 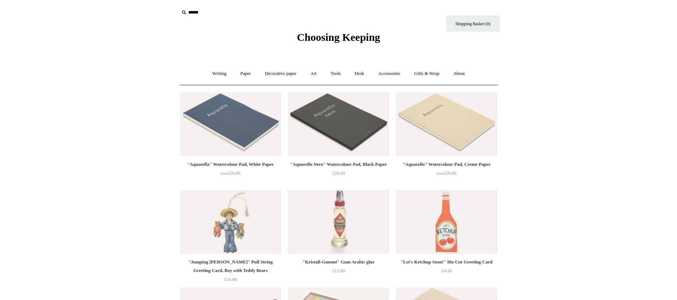 I want to click on img: "Aquarello" Watercolour Pad, Creme Paper, so click(x=447, y=124).